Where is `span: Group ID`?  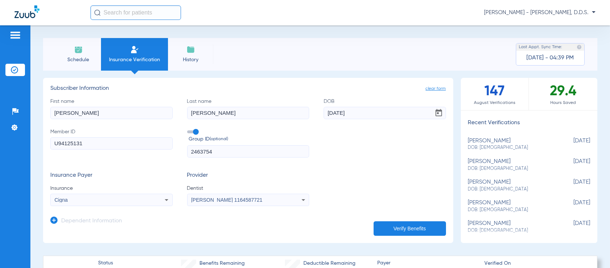 span: Group ID is located at coordinates (249, 139).